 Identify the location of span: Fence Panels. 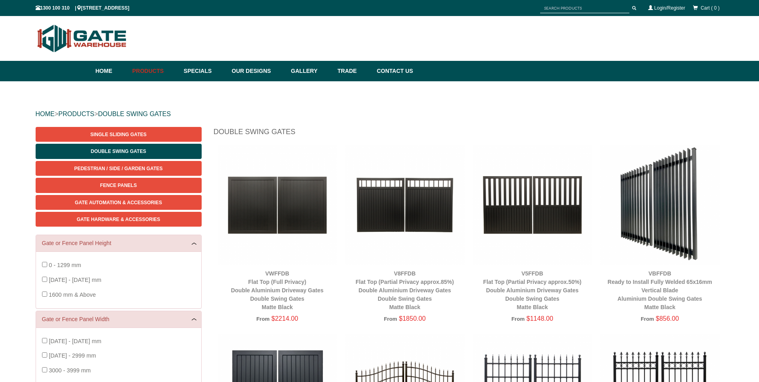
(118, 185).